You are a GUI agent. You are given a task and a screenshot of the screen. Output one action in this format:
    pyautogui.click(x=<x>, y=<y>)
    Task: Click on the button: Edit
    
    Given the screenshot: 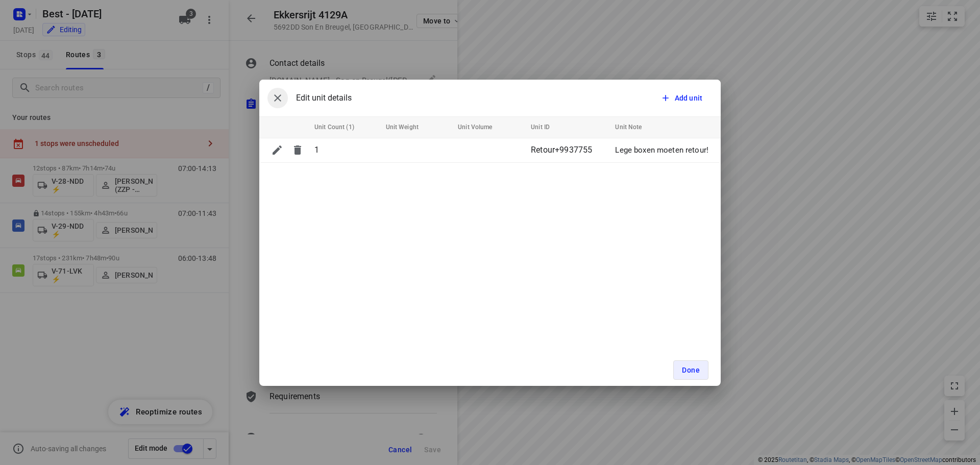 What is the action you would take?
    pyautogui.click(x=277, y=150)
    